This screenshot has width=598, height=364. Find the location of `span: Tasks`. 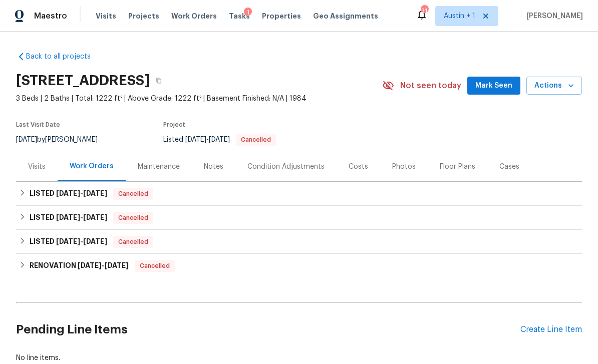

span: Tasks is located at coordinates (239, 16).